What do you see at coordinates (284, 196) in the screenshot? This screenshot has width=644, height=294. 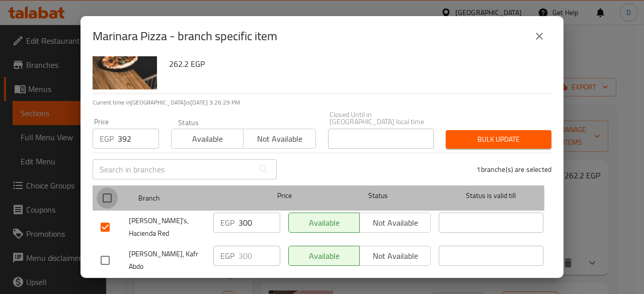 I see `span: Price` at bounding box center [284, 196].